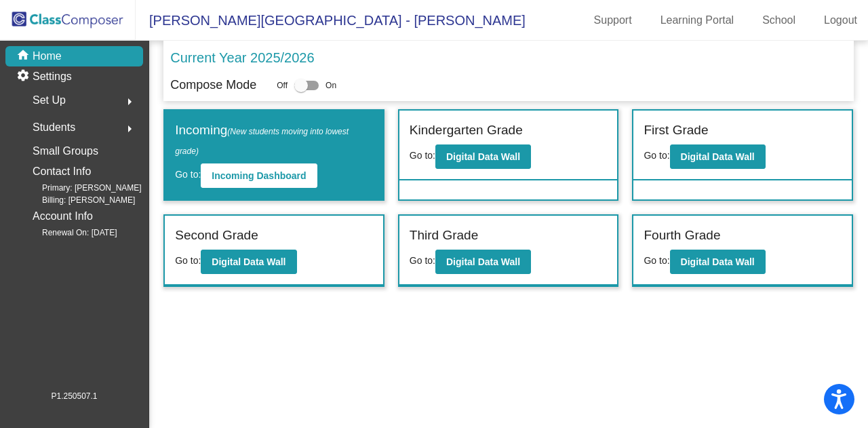  What do you see at coordinates (274, 139) in the screenshot?
I see `label: Incoming` at bounding box center [274, 139].